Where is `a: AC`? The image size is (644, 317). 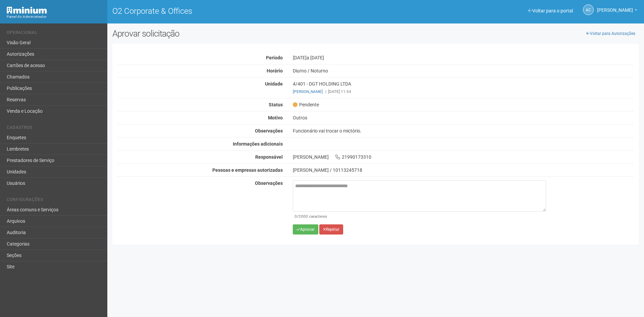 a: AC is located at coordinates (588, 9).